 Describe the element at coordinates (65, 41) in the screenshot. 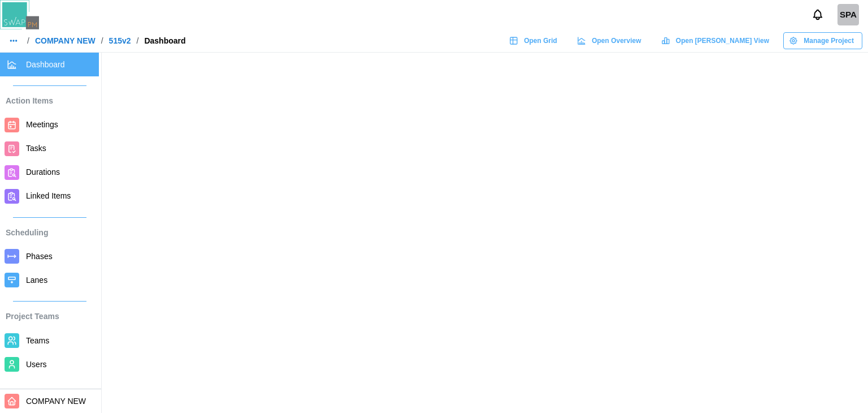

I see `a: COMPANY NEW` at that location.